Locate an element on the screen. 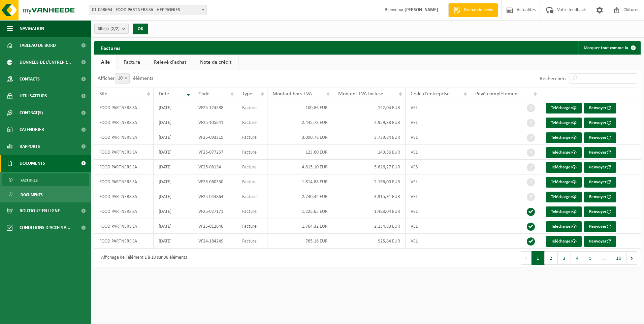 This screenshot has height=324, width=644. td: VF25-105641 is located at coordinates (215, 122).